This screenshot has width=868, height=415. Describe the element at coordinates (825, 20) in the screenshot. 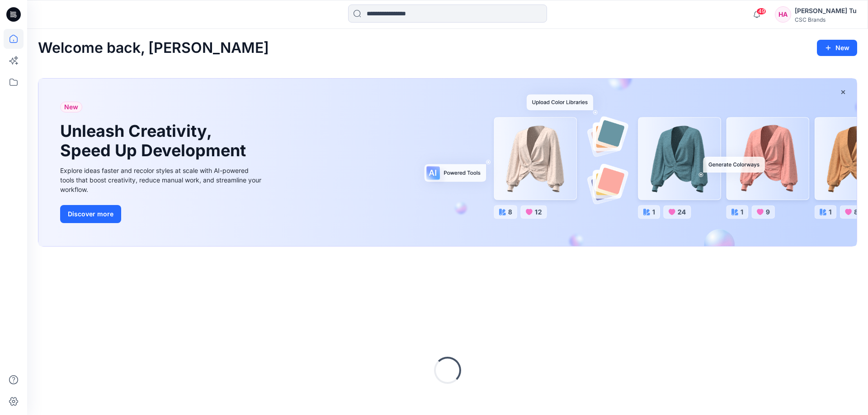

I see `div: CSC Brands` at that location.